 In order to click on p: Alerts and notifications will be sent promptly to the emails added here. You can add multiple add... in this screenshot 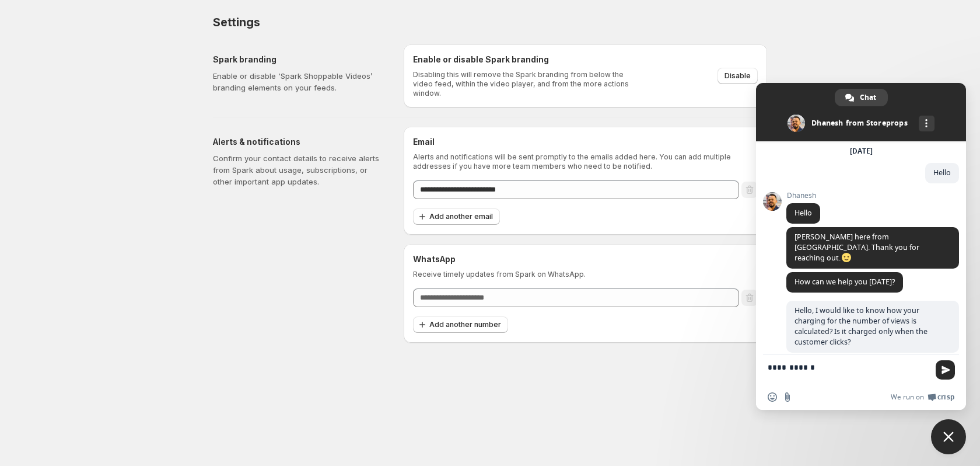, I will do `click(585, 162)`.